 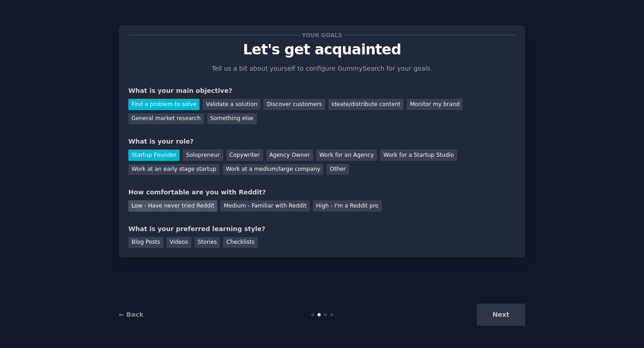 What do you see at coordinates (434, 104) in the screenshot?
I see `div: Monitor my brand` at bounding box center [434, 104].